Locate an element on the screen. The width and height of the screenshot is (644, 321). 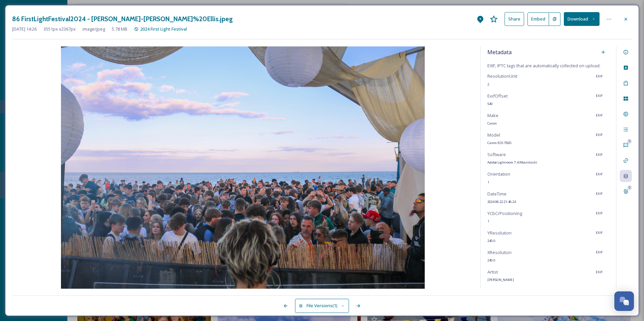
button: Share is located at coordinates (514, 19).